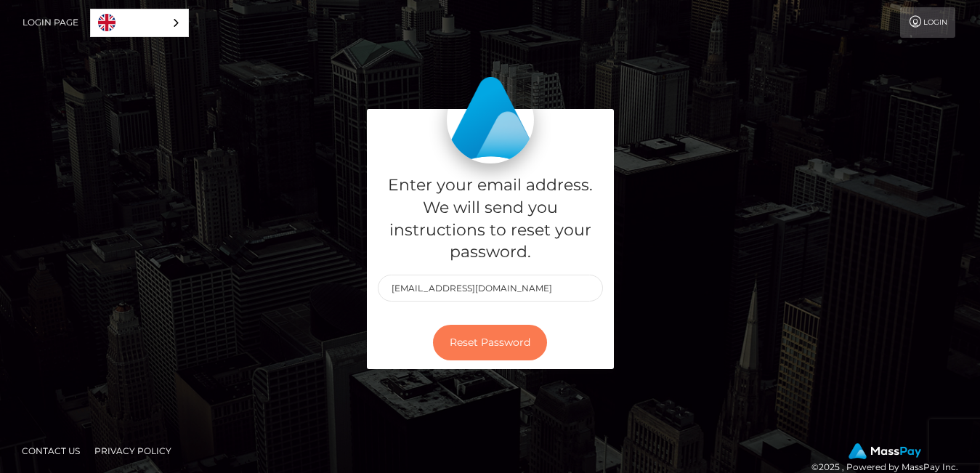 The height and width of the screenshot is (473, 980). What do you see at coordinates (885, 451) in the screenshot?
I see `img: MassPay` at bounding box center [885, 451].